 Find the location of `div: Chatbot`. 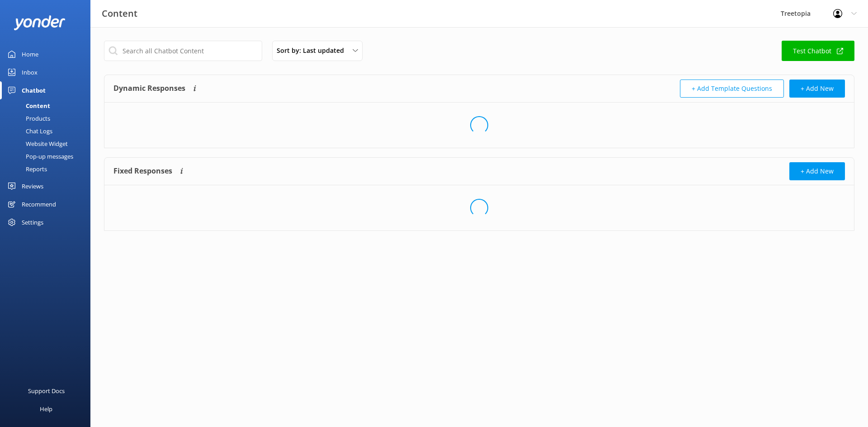

div: Chatbot is located at coordinates (33, 90).